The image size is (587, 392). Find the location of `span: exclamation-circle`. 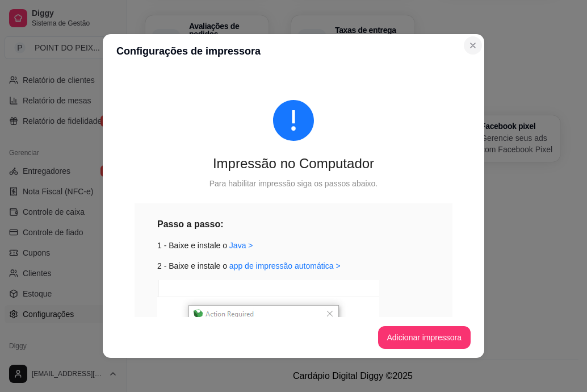

span: exclamation-circle is located at coordinates (294, 120).